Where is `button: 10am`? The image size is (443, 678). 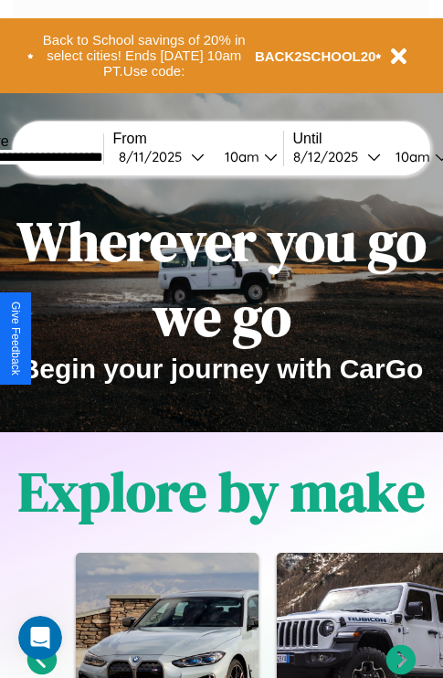 button: 10am is located at coordinates (247, 156).